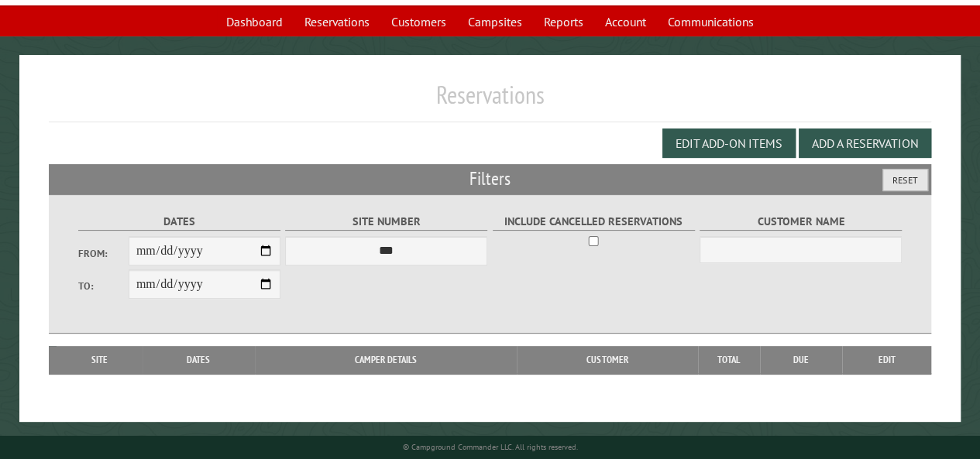 The image size is (980, 459). What do you see at coordinates (729, 143) in the screenshot?
I see `button: Edit Add-on Items` at bounding box center [729, 143].